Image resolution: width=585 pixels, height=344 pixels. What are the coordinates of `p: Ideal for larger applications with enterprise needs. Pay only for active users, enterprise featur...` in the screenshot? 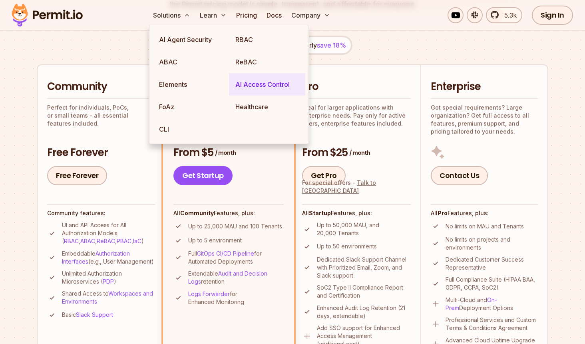 It's located at (356, 115).